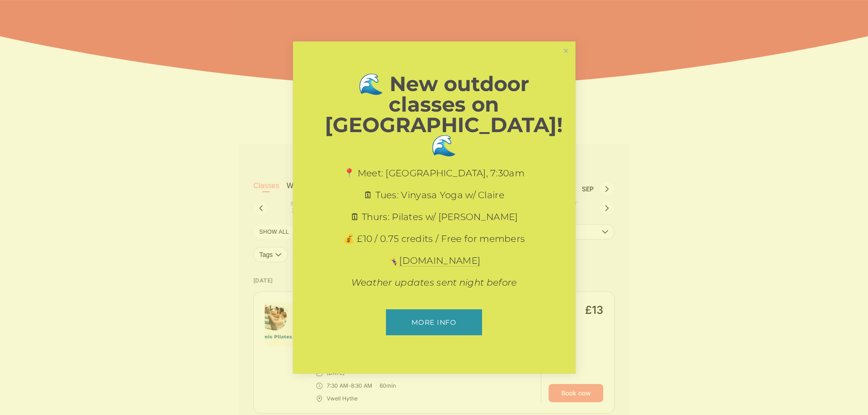 This screenshot has height=415, width=868. What do you see at coordinates (434, 322) in the screenshot?
I see `a: More info` at bounding box center [434, 322].